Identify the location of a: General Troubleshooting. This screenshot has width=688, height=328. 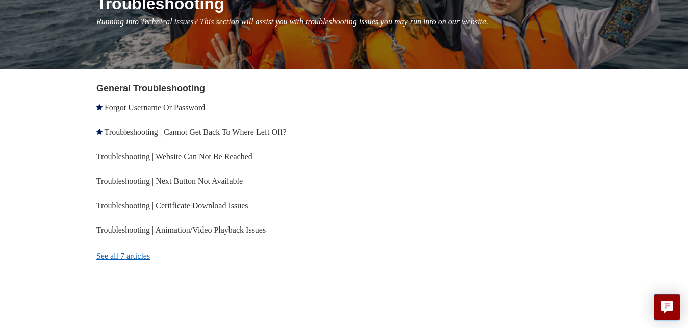
(151, 88).